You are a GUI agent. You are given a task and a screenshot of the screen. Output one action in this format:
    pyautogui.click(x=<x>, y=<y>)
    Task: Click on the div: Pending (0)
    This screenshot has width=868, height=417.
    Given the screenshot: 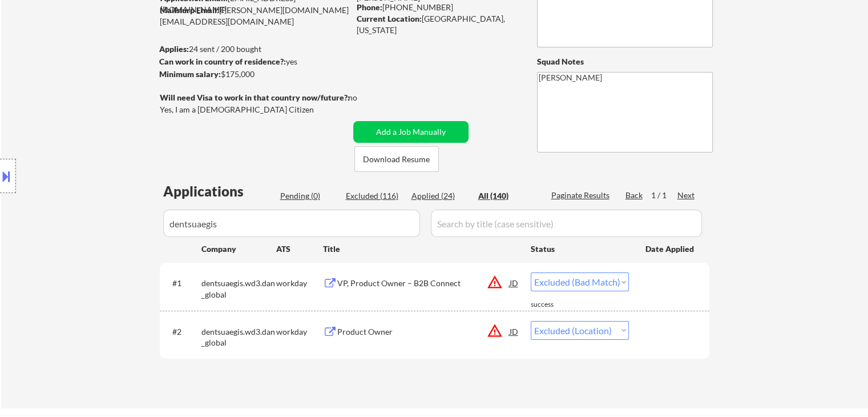 What is the action you would take?
    pyautogui.click(x=309, y=196)
    